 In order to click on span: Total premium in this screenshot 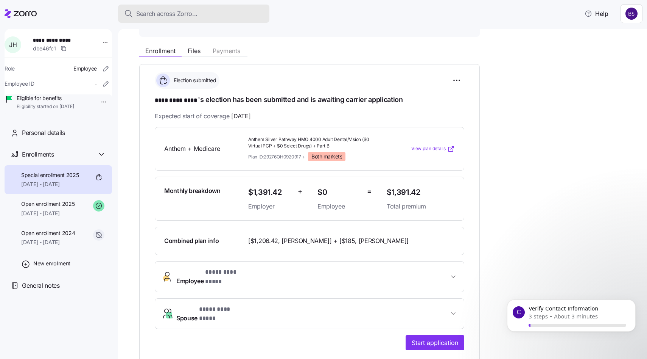, I will do `click(421, 206)`.